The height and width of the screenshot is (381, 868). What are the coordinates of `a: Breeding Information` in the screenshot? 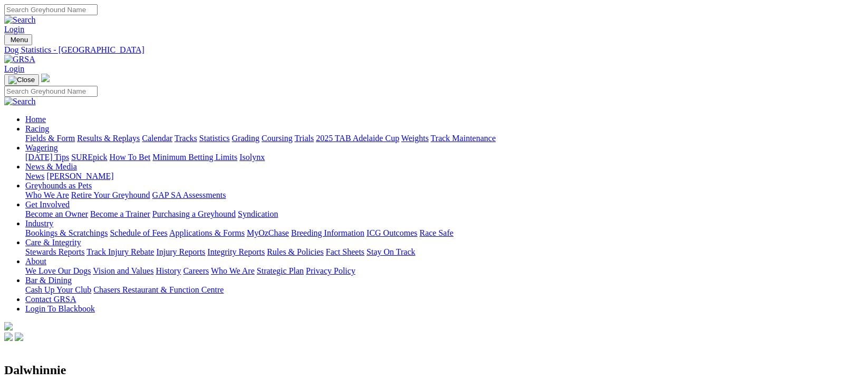 It's located at (327, 232).